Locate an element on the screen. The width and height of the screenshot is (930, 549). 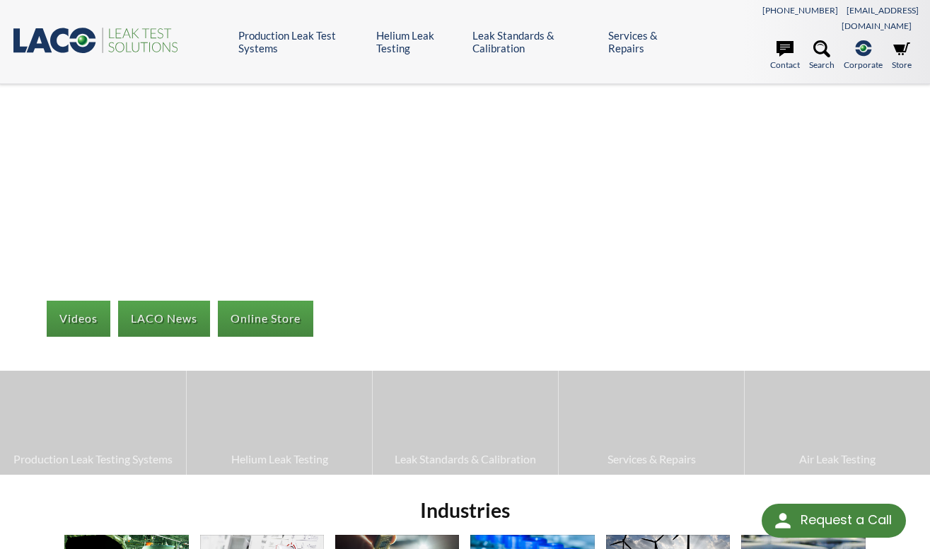
a: Contact is located at coordinates (785, 56).